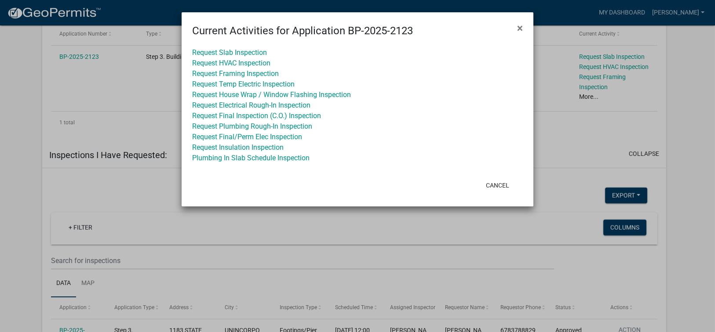 This screenshot has width=715, height=332. I want to click on a: Request Final Inspection (C.O.) Inspection, so click(256, 116).